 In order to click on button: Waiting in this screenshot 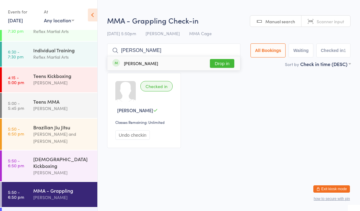, I will do `click(301, 50)`.